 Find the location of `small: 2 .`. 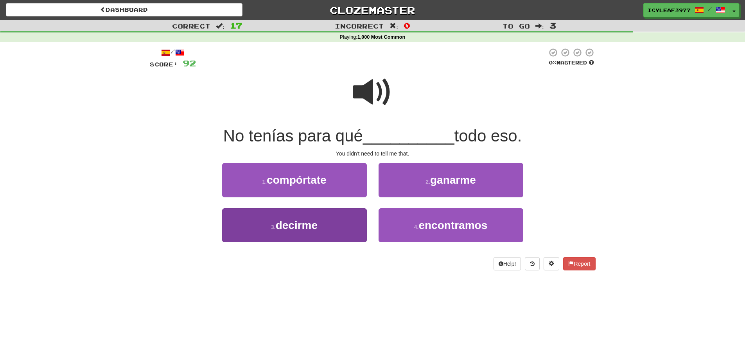

small: 2 . is located at coordinates (428, 182).